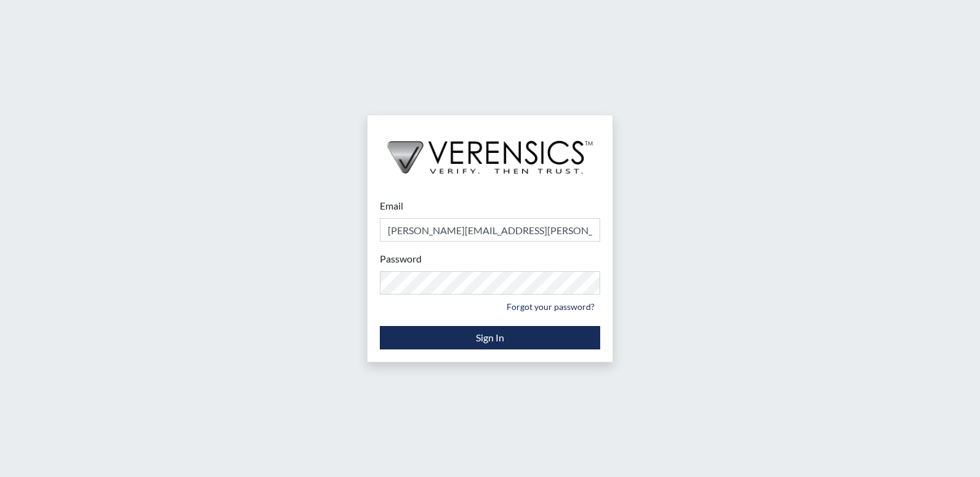 This screenshot has width=980, height=477. I want to click on img: logo-wide-black.2aad4157.png, so click(490, 151).